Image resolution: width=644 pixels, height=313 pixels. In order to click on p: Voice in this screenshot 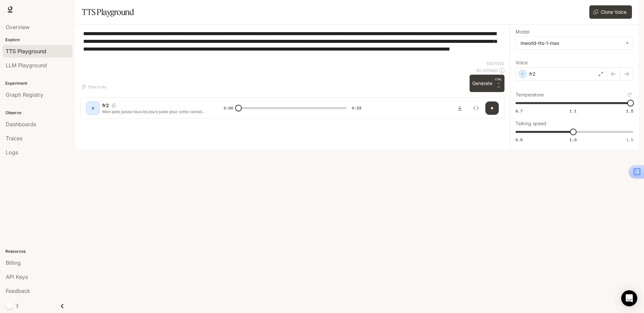, I will do `click(522, 63)`.